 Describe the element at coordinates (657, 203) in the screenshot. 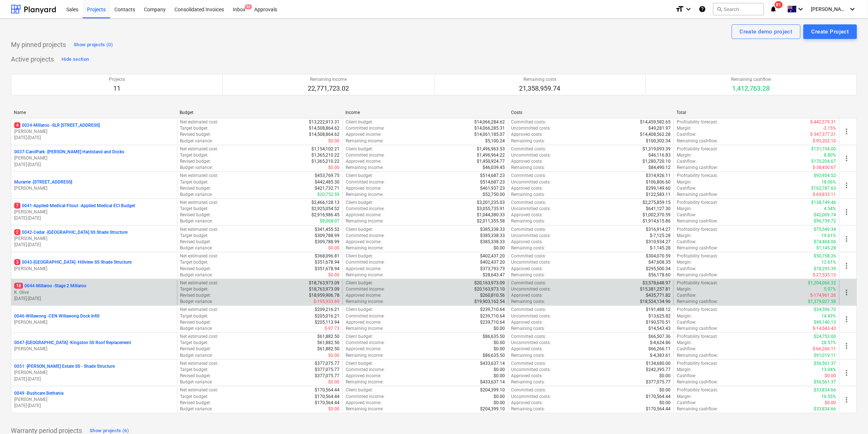

I see `p: $2,275,859.15` at that location.